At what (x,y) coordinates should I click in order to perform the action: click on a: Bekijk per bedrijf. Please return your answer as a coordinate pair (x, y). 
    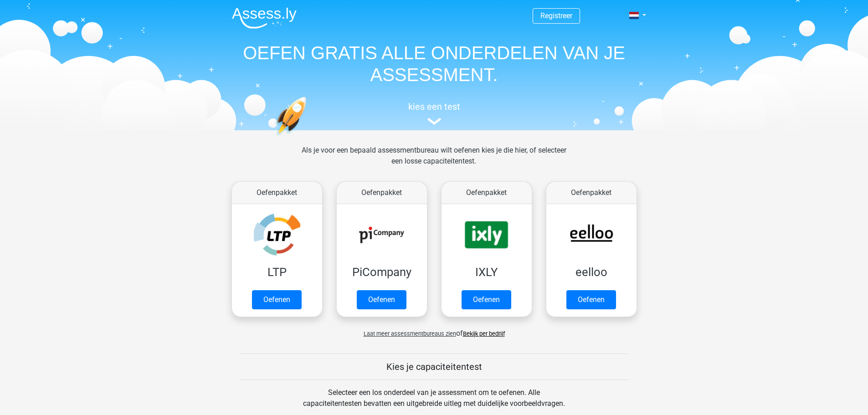
    Looking at the image, I should click on (484, 334).